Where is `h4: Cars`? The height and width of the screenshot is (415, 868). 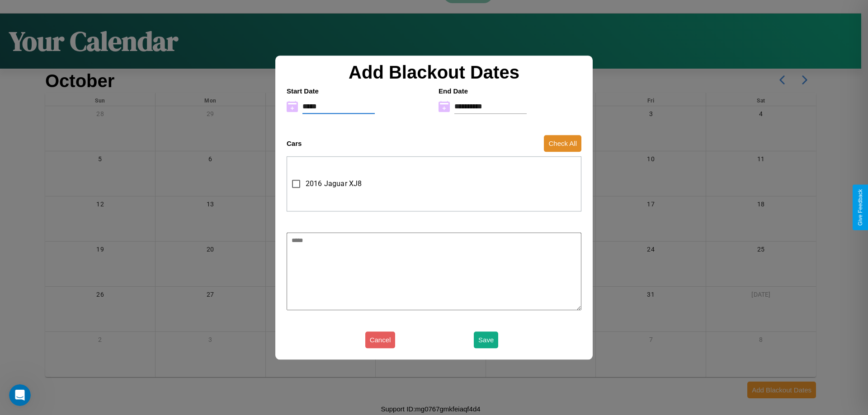 h4: Cars is located at coordinates (294, 143).